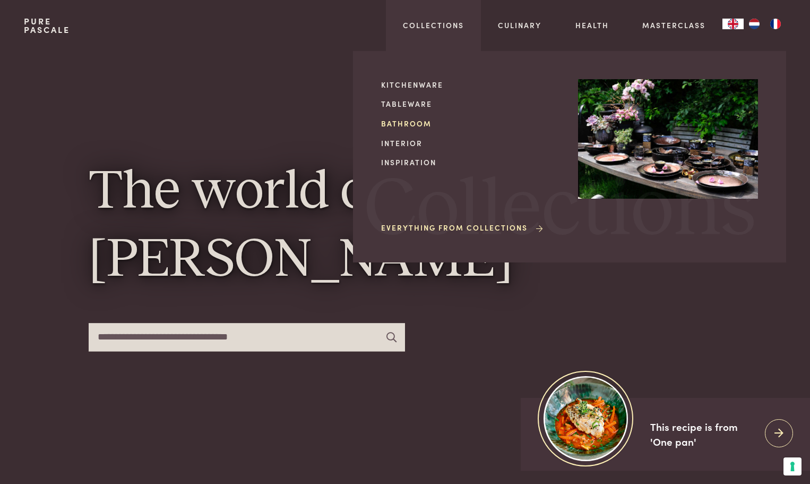 This screenshot has width=810, height=484. What do you see at coordinates (471, 104) in the screenshot?
I see `a: Tableware` at bounding box center [471, 104].